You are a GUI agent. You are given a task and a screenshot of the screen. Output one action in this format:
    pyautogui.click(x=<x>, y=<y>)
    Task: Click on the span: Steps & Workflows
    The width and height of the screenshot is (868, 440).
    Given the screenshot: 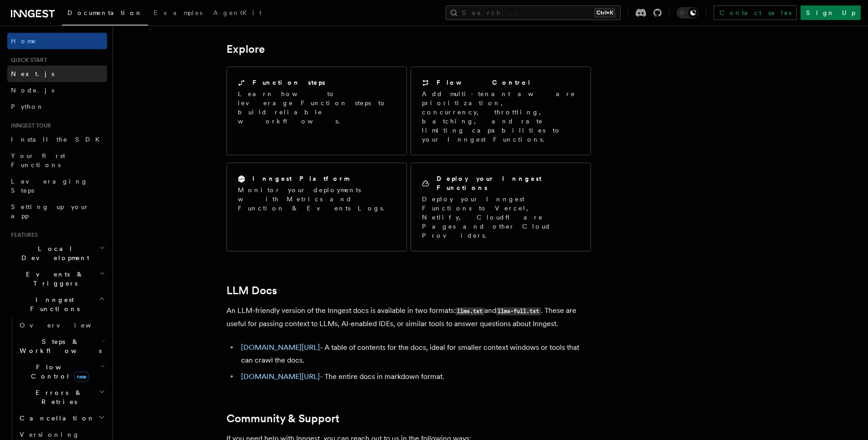 What is the action you would take?
    pyautogui.click(x=59, y=346)
    